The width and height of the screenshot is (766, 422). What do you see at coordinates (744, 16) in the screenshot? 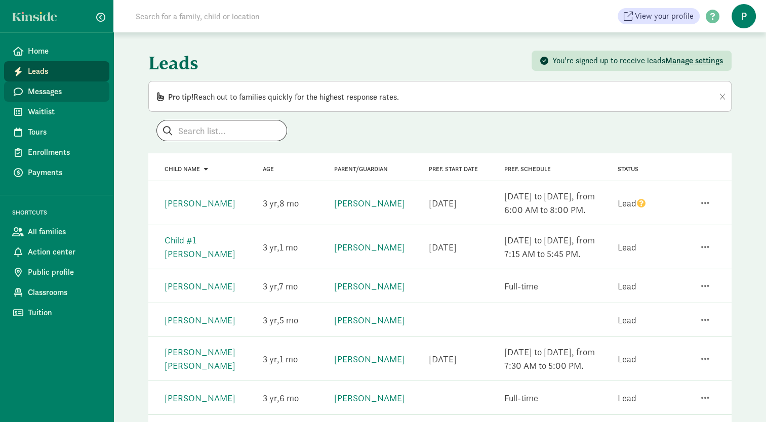
I see `span: P` at bounding box center [744, 16].